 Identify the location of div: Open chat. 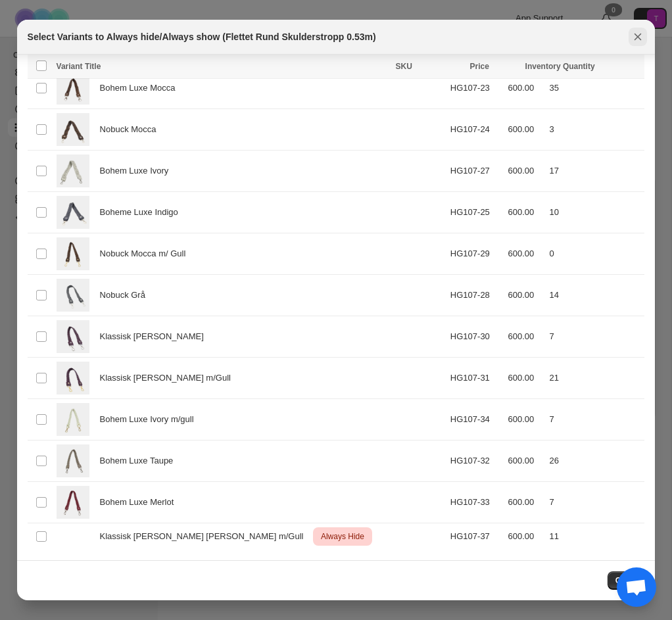
(636, 587).